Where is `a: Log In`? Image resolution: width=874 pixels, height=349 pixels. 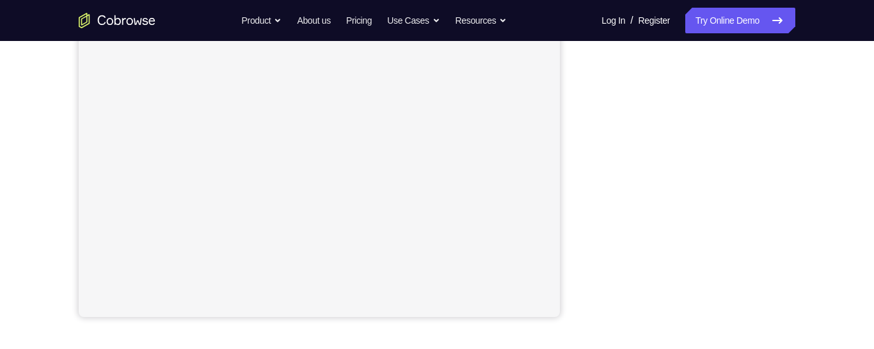
a: Log In is located at coordinates (613, 20).